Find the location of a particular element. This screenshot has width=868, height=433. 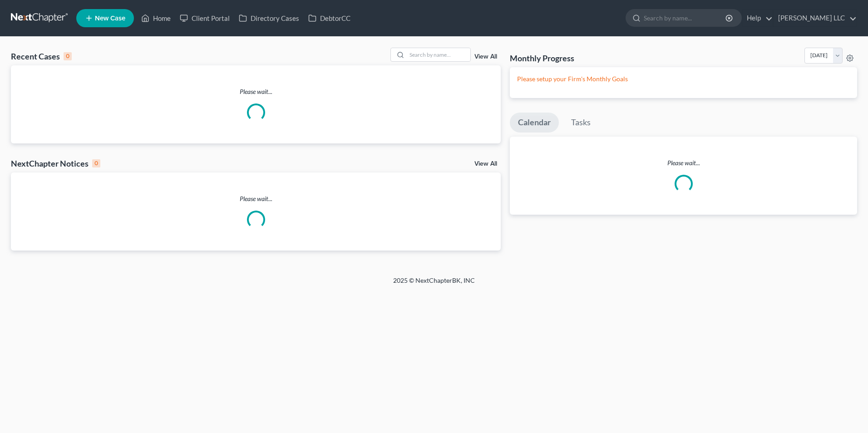

a: Help is located at coordinates (757, 18).